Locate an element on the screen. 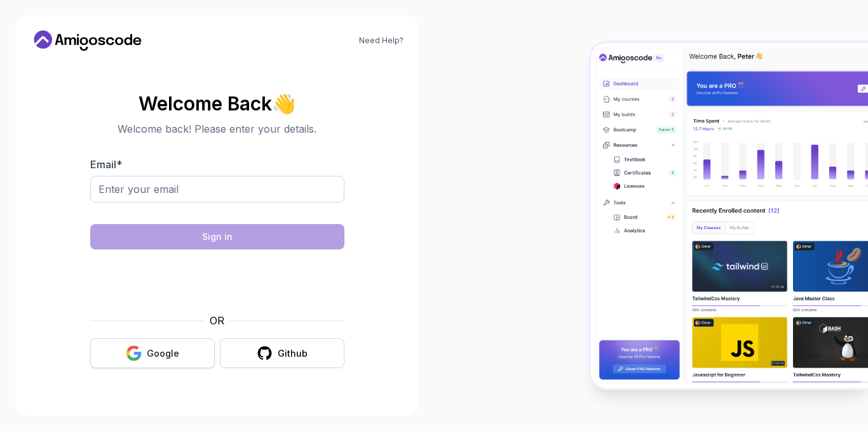  a: Need Help? is located at coordinates (381, 41).